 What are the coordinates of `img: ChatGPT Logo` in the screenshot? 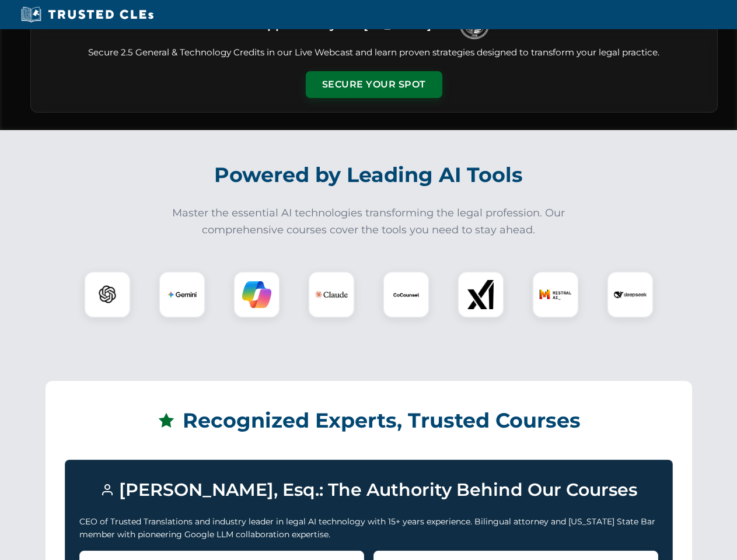 It's located at (107, 295).